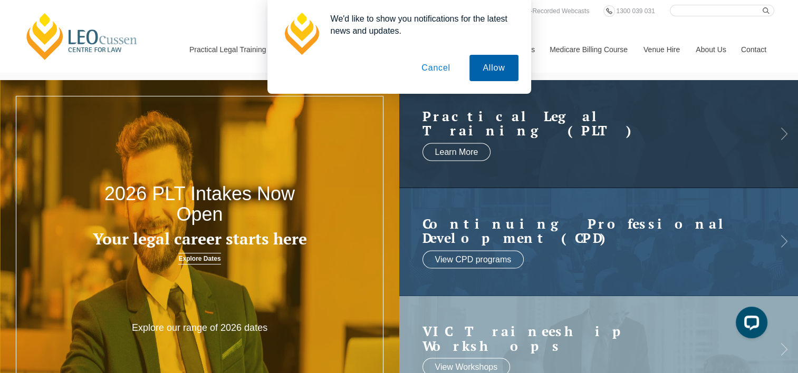  Describe the element at coordinates (588, 339) in the screenshot. I see `h2: VIC Traineeship Workshops` at that location.